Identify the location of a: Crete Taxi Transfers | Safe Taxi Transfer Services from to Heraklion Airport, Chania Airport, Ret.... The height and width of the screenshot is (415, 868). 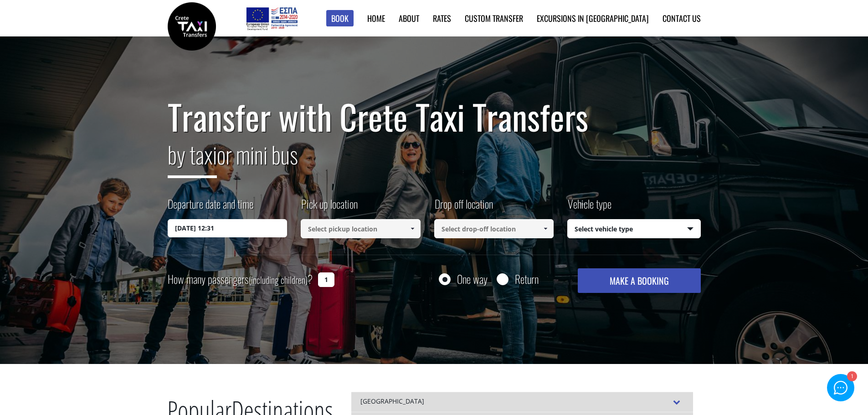
(192, 25).